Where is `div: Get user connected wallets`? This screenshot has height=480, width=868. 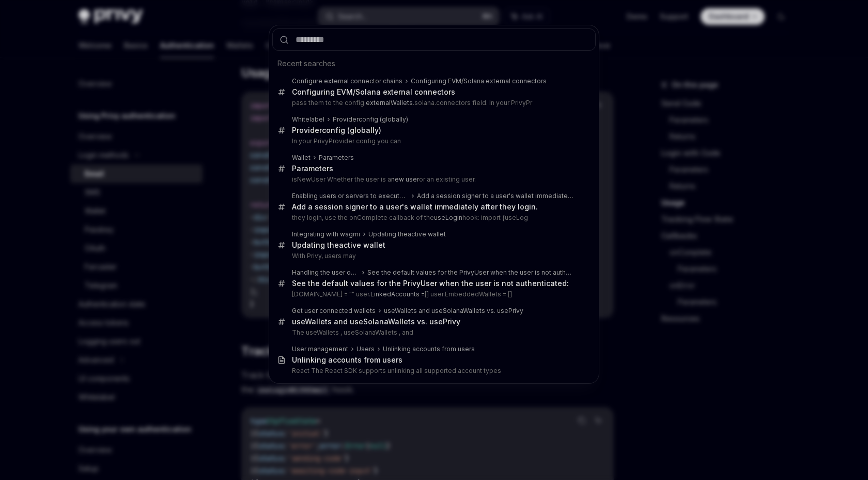 div: Get user connected wallets is located at coordinates (334, 311).